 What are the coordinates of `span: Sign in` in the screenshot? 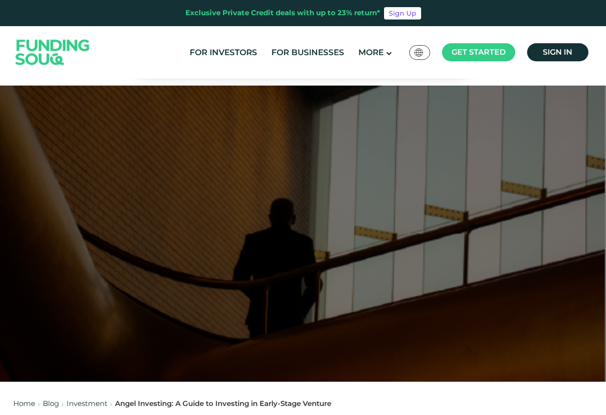 It's located at (558, 52).